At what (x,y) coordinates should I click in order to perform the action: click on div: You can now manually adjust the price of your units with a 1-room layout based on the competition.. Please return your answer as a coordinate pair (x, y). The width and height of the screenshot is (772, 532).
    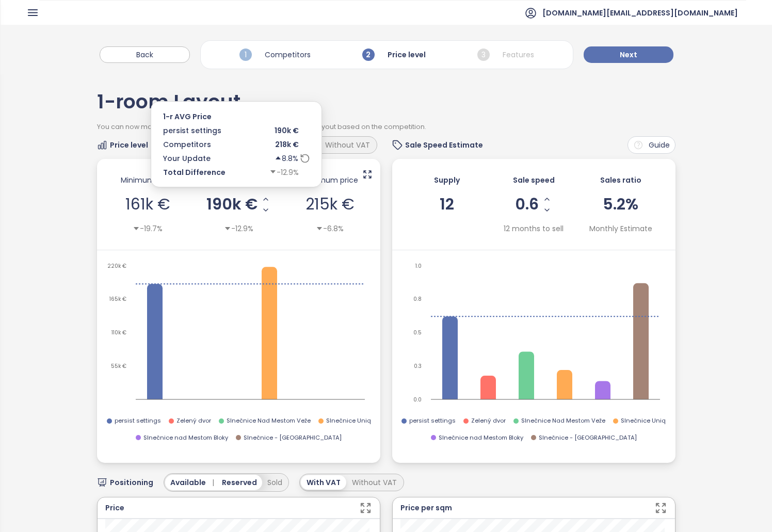
    Looking at the image, I should click on (386, 130).